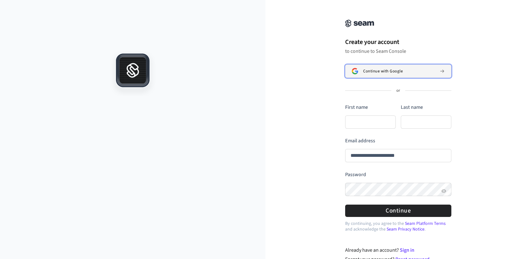  I want to click on p: to continue to Seam Console, so click(398, 51).